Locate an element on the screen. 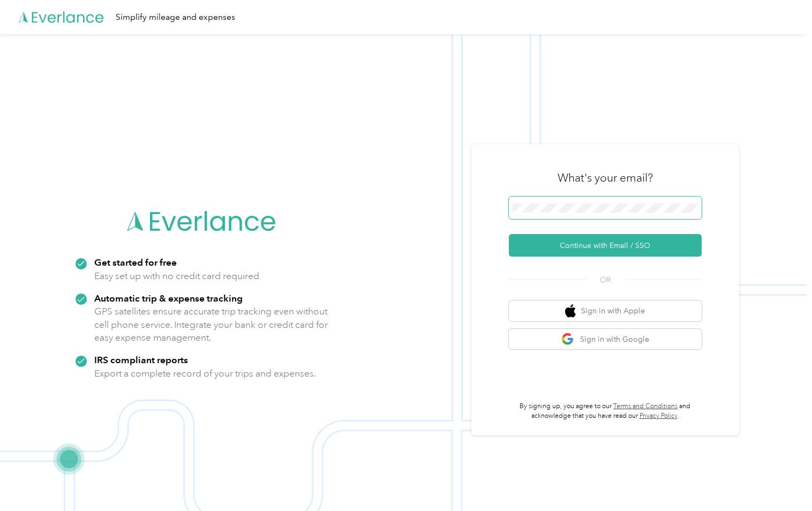 The height and width of the screenshot is (511, 812). button: apple logoSign in with Apple is located at coordinates (605, 310).